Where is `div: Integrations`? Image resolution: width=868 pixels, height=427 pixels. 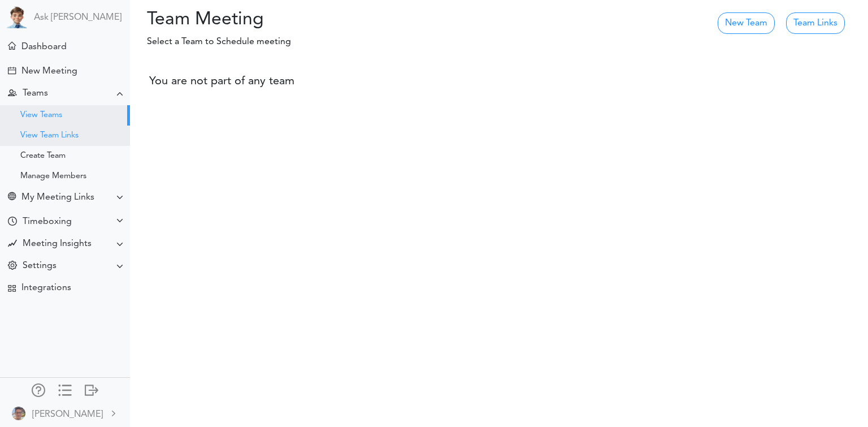 div: Integrations is located at coordinates (46, 288).